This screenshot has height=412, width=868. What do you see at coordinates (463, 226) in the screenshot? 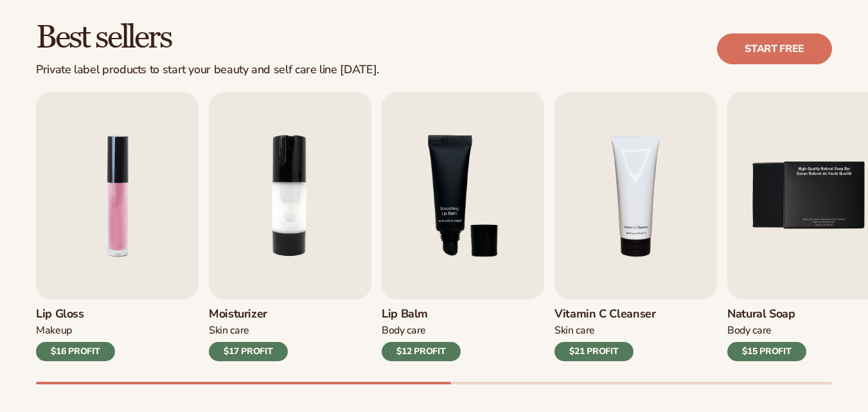
I see `a: 3 / 9` at bounding box center [463, 226].